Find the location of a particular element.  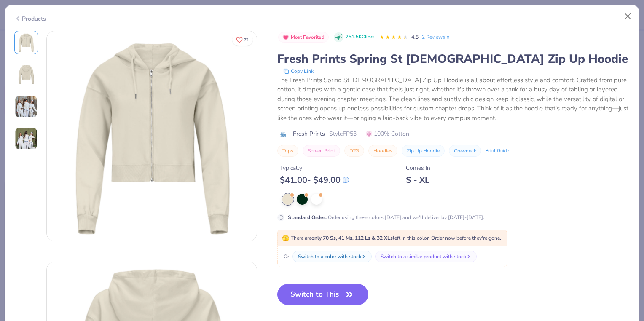

button: DTG is located at coordinates (354, 151).